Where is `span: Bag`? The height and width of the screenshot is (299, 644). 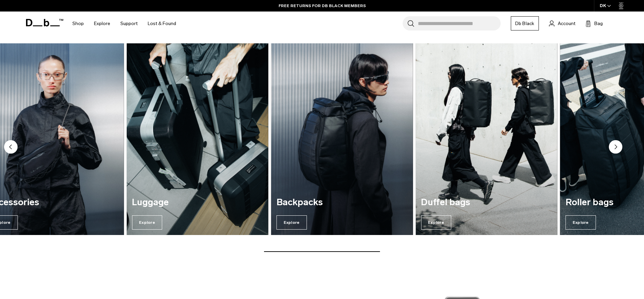 span: Bag is located at coordinates (598, 23).